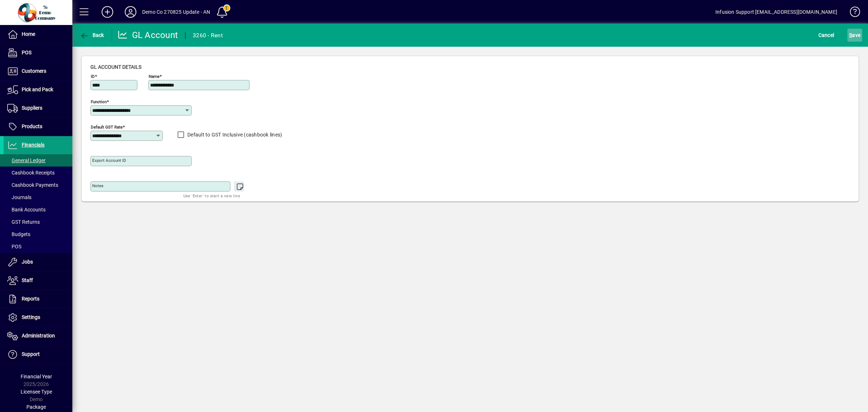  Describe the element at coordinates (38, 336) in the screenshot. I see `a: Administration` at that location.